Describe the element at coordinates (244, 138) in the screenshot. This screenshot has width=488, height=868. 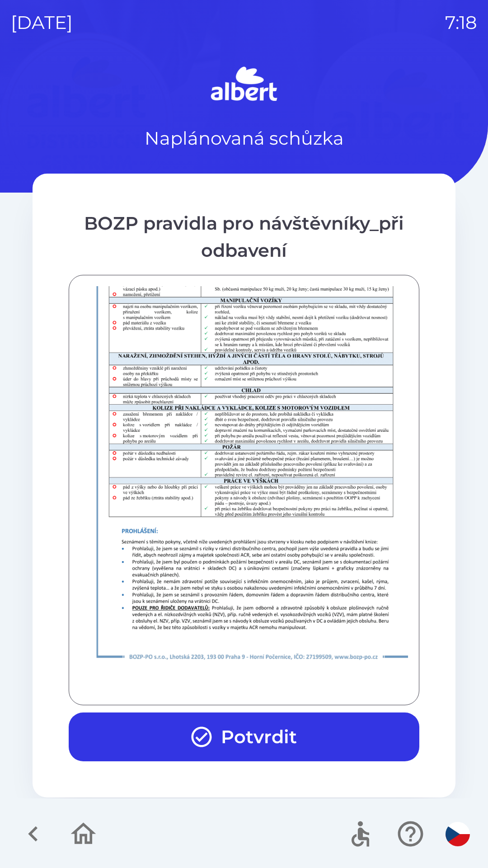
I see `p: Naplánovaná schůzka` at that location.